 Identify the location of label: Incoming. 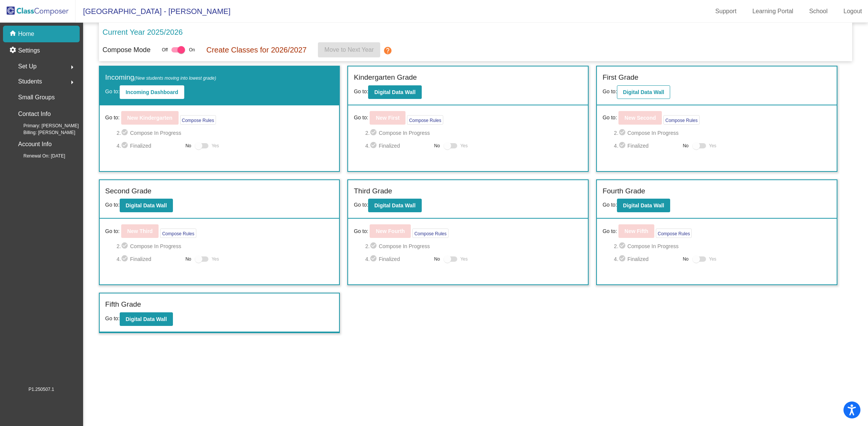
(161, 77).